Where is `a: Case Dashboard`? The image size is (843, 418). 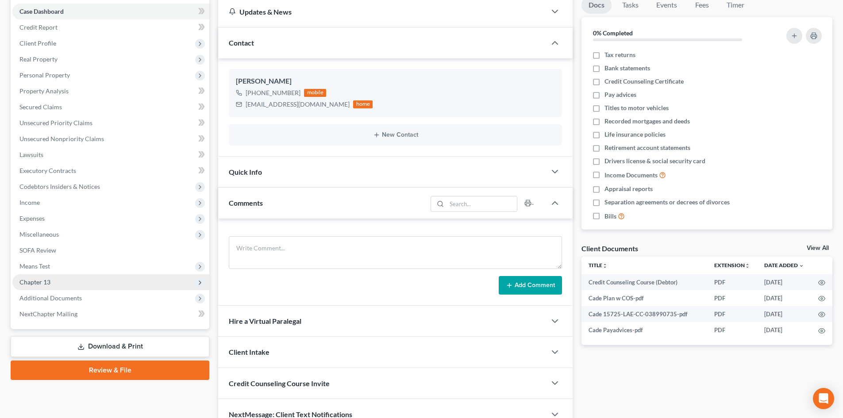 a: Case Dashboard is located at coordinates (111, 12).